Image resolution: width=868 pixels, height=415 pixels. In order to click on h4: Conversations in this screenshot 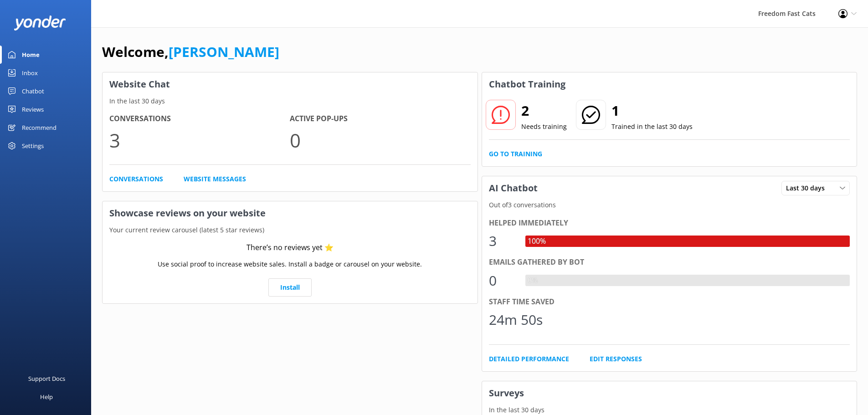, I will do `click(200, 119)`.